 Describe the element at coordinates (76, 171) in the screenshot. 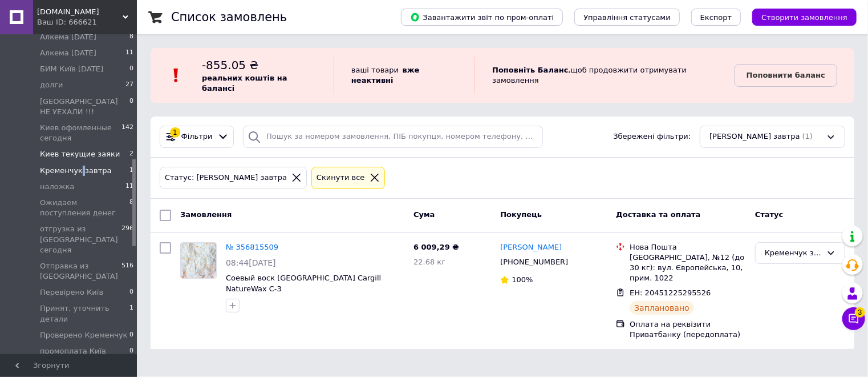

I see `span: Кременчук завтра` at that location.